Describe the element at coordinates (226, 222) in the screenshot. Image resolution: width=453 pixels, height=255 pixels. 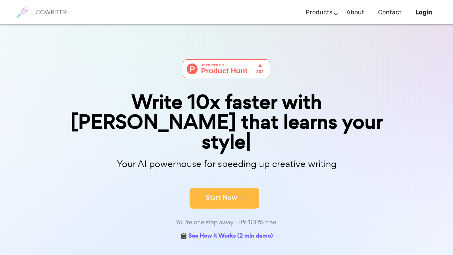
I see `div: You're one step away - It's 100% free!` at that location.